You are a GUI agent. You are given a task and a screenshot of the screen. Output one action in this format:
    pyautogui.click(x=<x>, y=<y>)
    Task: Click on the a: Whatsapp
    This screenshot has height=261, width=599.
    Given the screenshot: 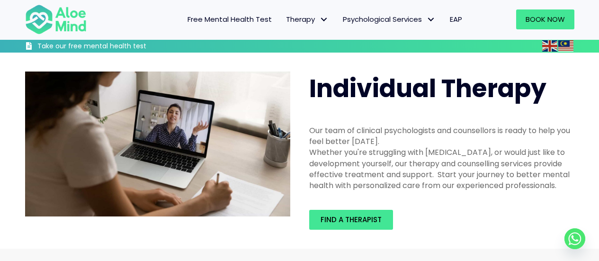 What is the action you would take?
    pyautogui.click(x=575, y=239)
    